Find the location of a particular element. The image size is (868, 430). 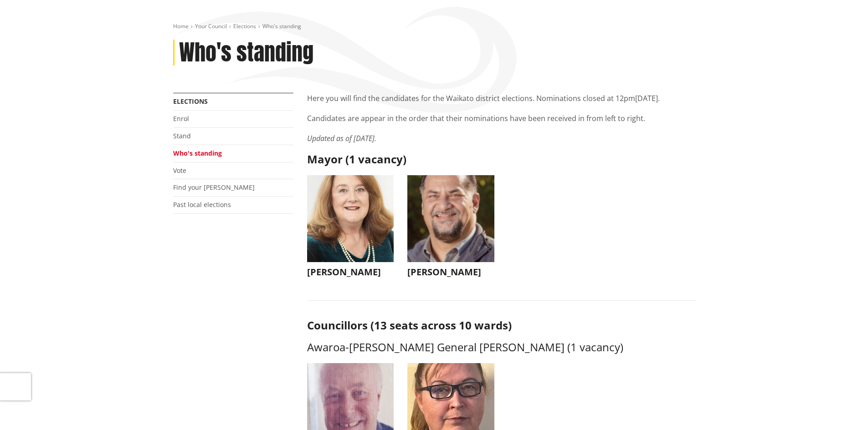

p: Here you will find the candidates for the Waikato district elections. Nominations closed at 12pm[... is located at coordinates (501, 98).